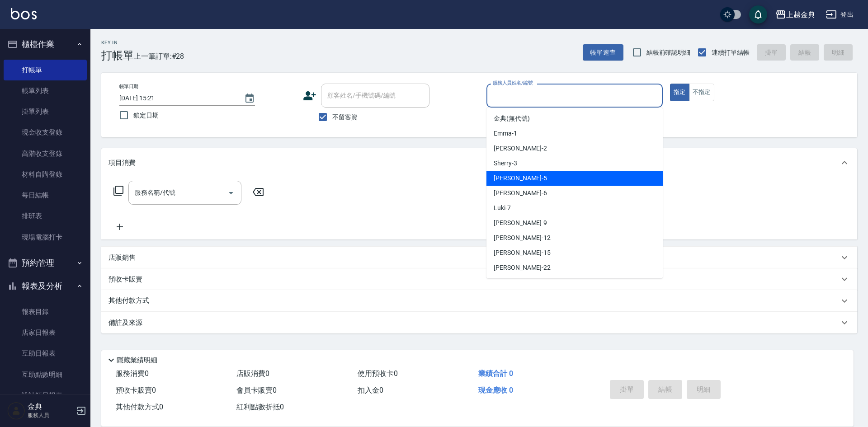 Image resolution: width=868 pixels, height=427 pixels. Describe the element at coordinates (506, 163) in the screenshot. I see `span: Sherry -3` at that location.